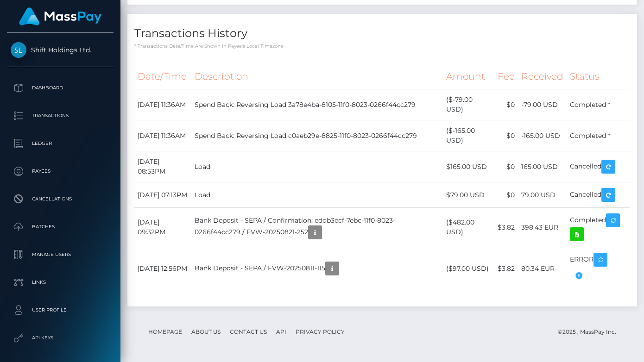 Image resolution: width=644 pixels, height=362 pixels. Describe the element at coordinates (317, 136) in the screenshot. I see `td: Spend Back: Reversing Load c0aeb29e-8825-11f0-8023-0266f44cc279` at that location.